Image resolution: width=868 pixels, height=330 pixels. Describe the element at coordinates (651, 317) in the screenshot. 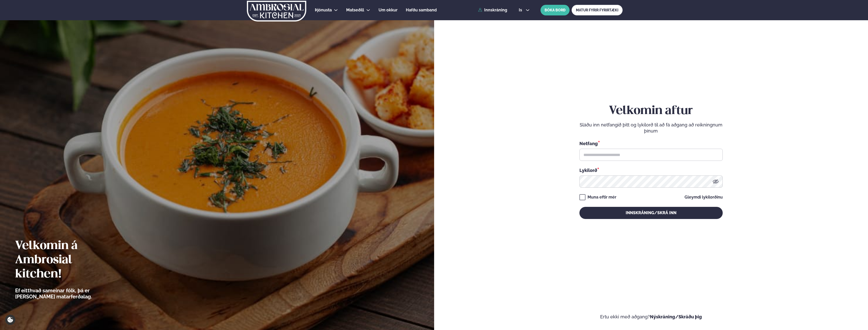

I see `p: Ertu ekki með aðgang?` at that location.